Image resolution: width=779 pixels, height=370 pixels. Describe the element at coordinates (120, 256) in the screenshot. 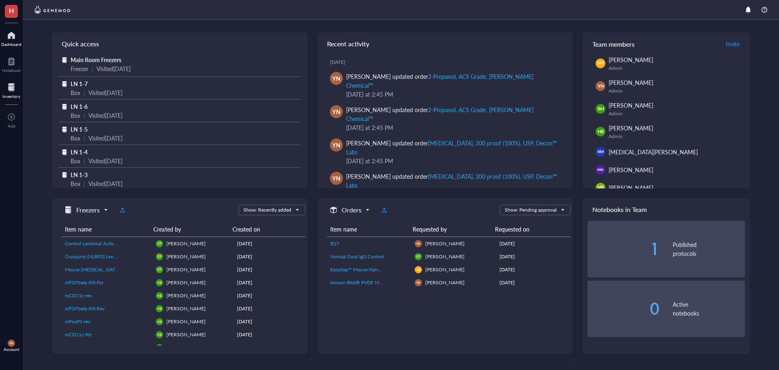

I see `span: Cryopyrin (NLRP3) Lentiviral Activation Particles (m)` at that location.